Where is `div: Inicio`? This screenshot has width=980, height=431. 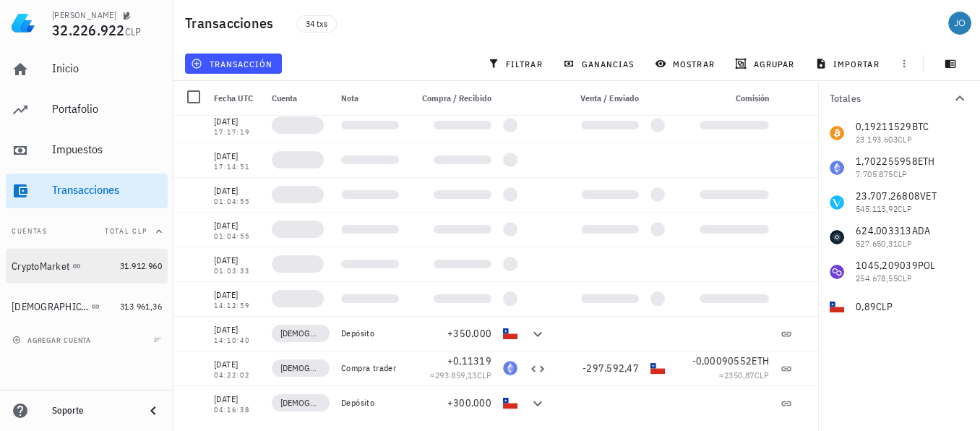 div: Inicio is located at coordinates (107, 68).